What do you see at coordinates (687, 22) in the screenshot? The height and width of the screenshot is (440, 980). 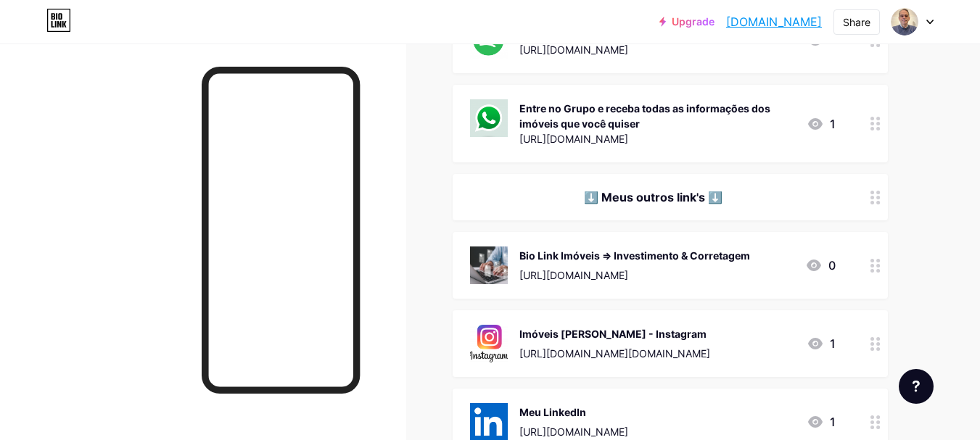 I see `a: Upgrade` at bounding box center [687, 22].